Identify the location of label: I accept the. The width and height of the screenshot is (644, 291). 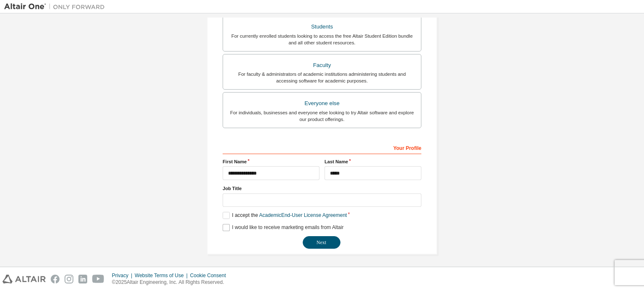
(284, 215).